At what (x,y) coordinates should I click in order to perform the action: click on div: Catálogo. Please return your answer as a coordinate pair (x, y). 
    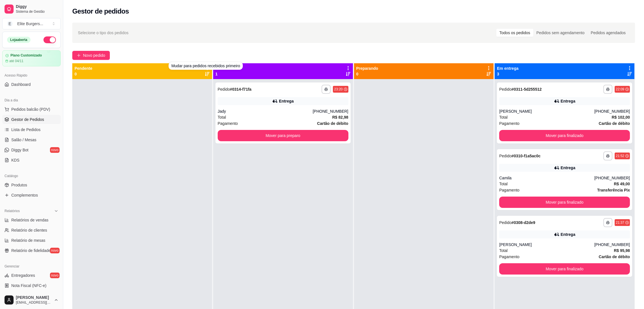
    Looking at the image, I should click on (31, 176).